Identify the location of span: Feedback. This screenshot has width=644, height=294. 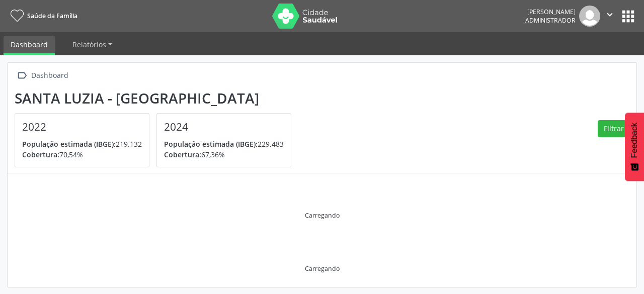
(634, 140).